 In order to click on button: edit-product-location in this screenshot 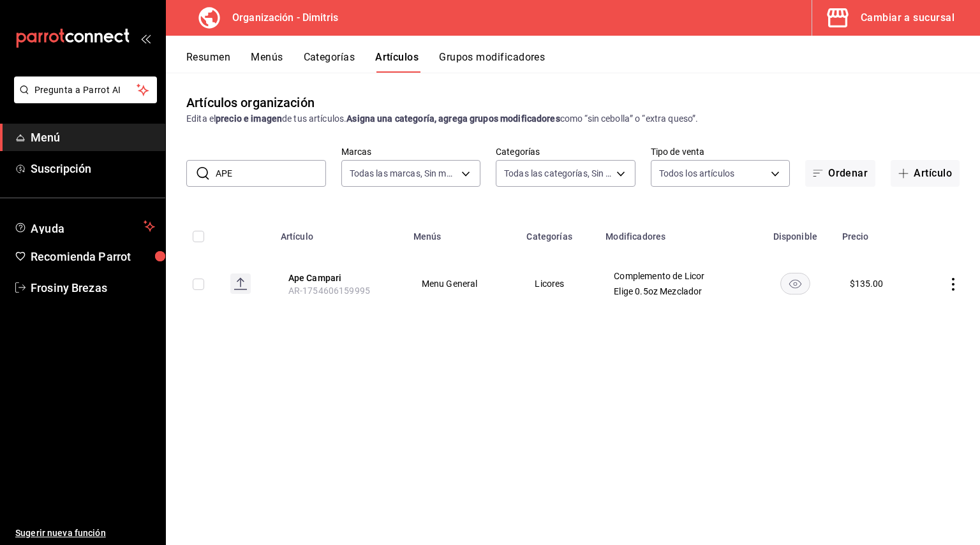, I will do `click(339, 278)`.